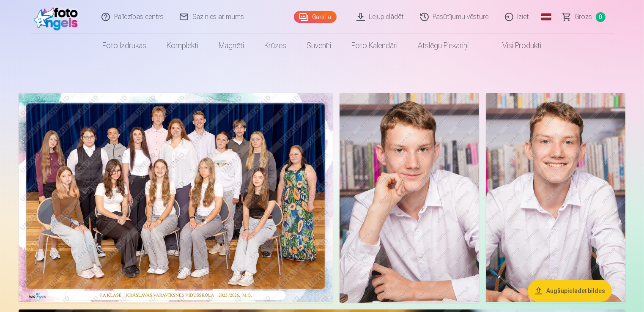 Image resolution: width=644 pixels, height=312 pixels. Describe the element at coordinates (58, 17) in the screenshot. I see `img: /fa1` at that location.